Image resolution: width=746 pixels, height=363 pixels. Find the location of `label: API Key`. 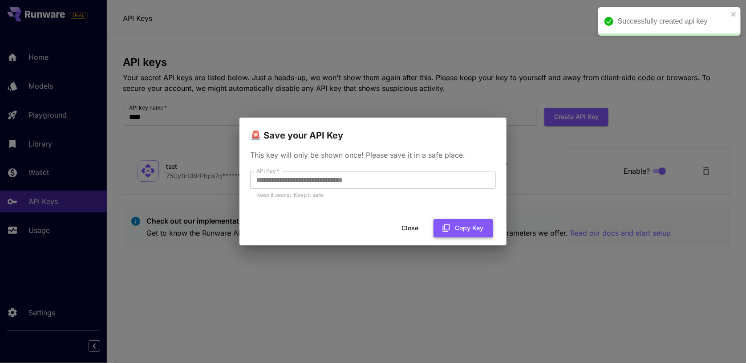

label: API Key is located at coordinates (268, 171).